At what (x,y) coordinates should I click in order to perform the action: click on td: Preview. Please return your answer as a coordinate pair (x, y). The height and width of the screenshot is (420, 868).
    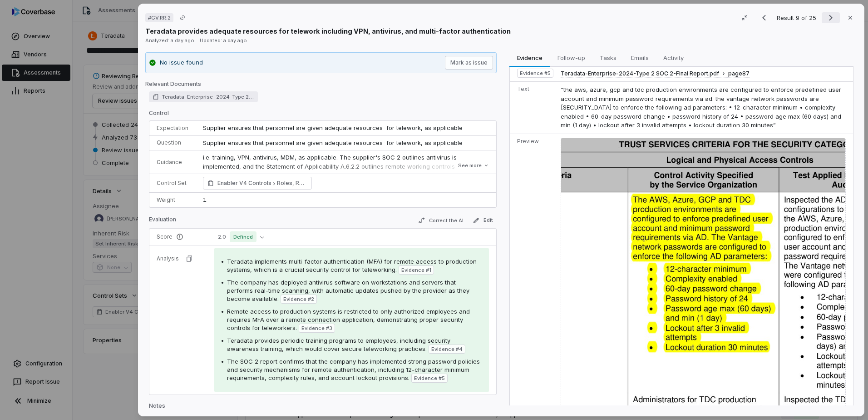
    Looking at the image, I should click on (534, 273).